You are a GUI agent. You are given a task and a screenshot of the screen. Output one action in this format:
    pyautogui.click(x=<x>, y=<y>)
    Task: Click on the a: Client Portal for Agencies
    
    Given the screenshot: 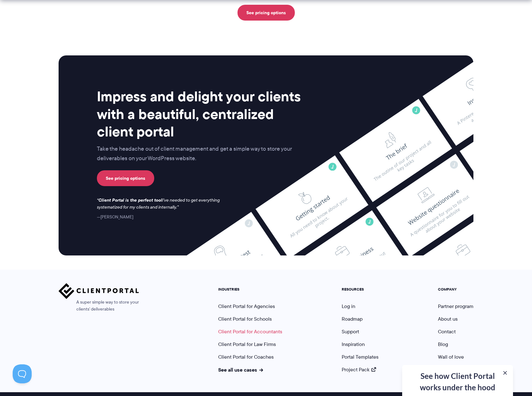 What is the action you would take?
    pyautogui.click(x=246, y=306)
    